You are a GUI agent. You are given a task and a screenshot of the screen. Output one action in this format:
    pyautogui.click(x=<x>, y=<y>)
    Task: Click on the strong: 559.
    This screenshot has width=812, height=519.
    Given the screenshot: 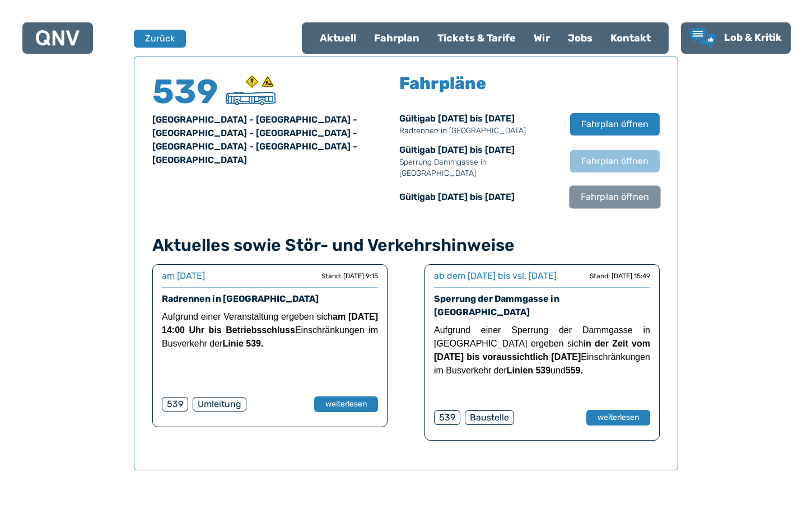 What is the action you would take?
    pyautogui.click(x=574, y=370)
    